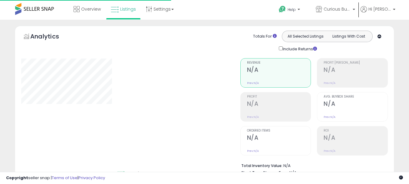  What do you see at coordinates (338, 9) in the screenshot?
I see `span: Curious Buy Nature` at bounding box center [338, 9].